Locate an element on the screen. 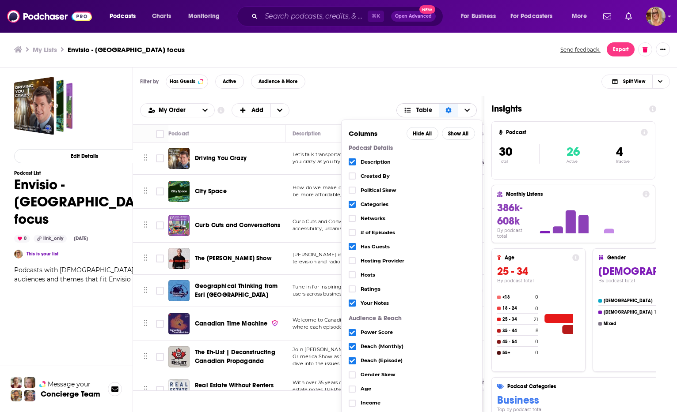 This screenshot has height=412, width=677. button: Open AdvancedNew is located at coordinates (413, 16).